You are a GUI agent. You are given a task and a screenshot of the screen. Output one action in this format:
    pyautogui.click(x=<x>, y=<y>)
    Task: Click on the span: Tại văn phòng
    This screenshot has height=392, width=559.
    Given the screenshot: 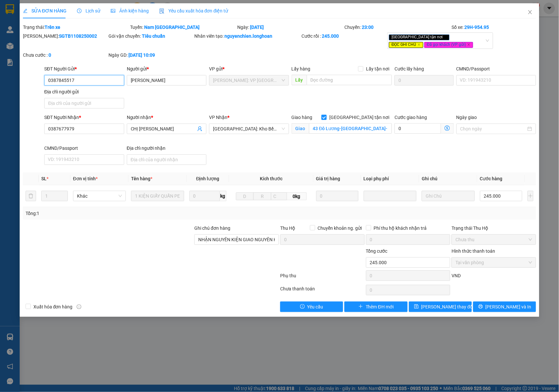 What is the action you would take?
    pyautogui.click(x=494, y=263)
    